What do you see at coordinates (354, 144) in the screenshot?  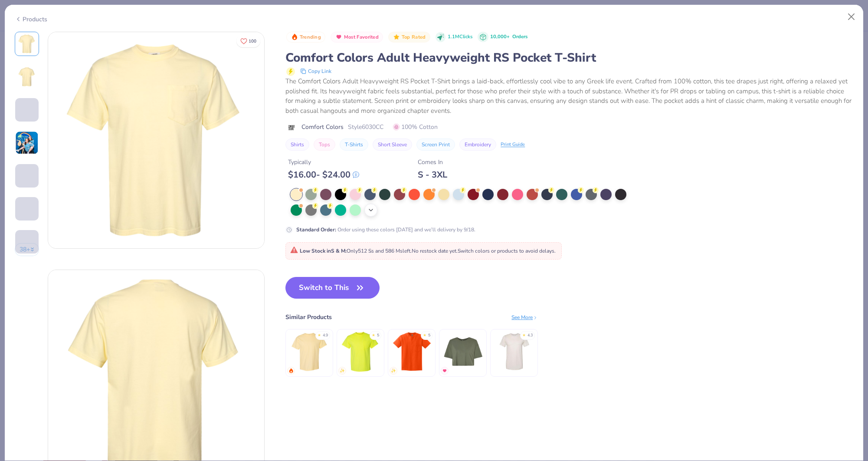 I see `button: T-Shirts` at bounding box center [354, 144].